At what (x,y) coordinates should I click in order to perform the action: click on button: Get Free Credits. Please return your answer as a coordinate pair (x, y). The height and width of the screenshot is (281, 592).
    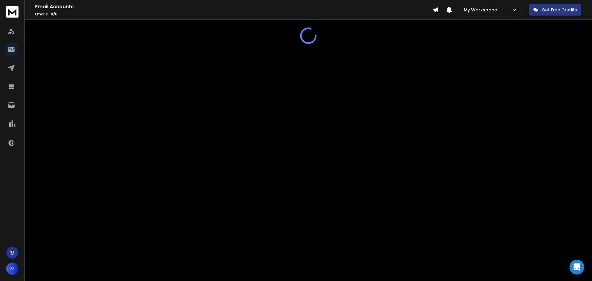
    Looking at the image, I should click on (555, 10).